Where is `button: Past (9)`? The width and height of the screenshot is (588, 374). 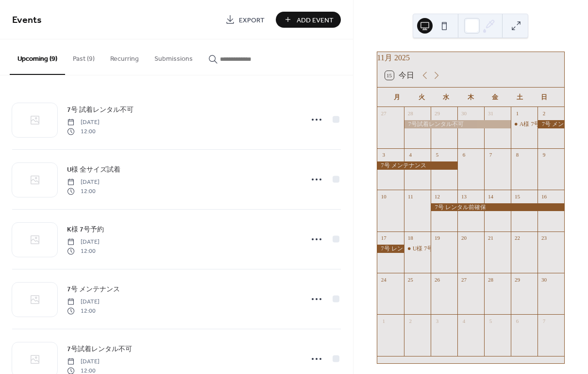 button: Past (9) is located at coordinates (83, 56).